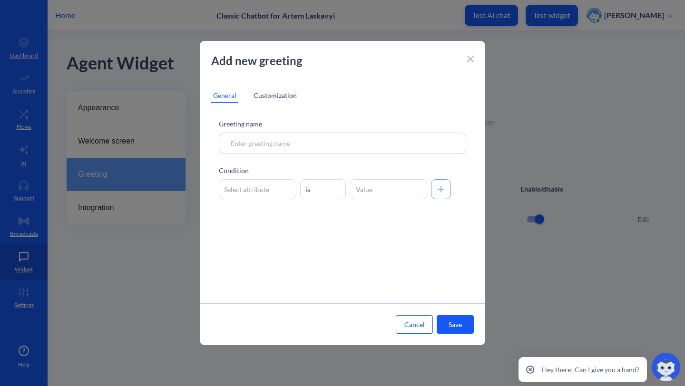 Image resolution: width=685 pixels, height=386 pixels. I want to click on div: Select attribute, so click(246, 189).